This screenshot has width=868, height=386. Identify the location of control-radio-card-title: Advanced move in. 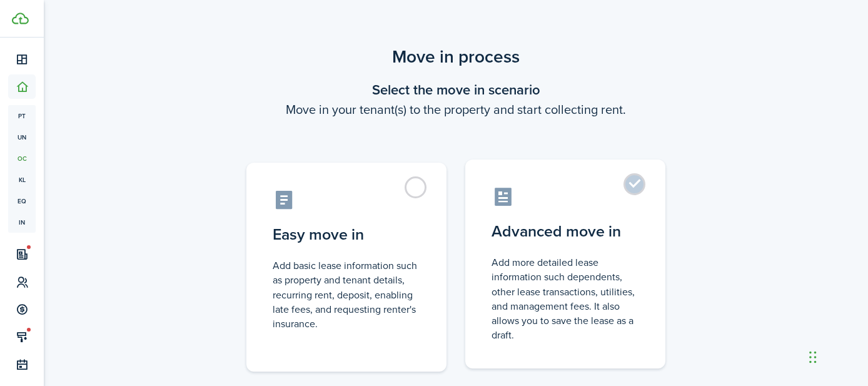
(565, 232).